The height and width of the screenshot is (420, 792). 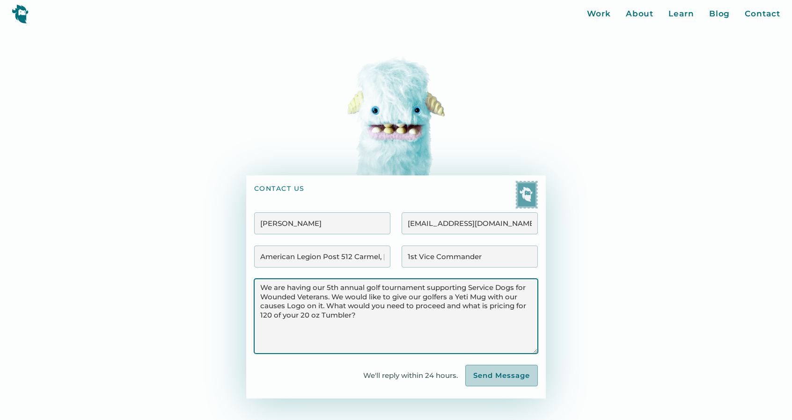 I want to click on a: Blog, so click(x=720, y=14).